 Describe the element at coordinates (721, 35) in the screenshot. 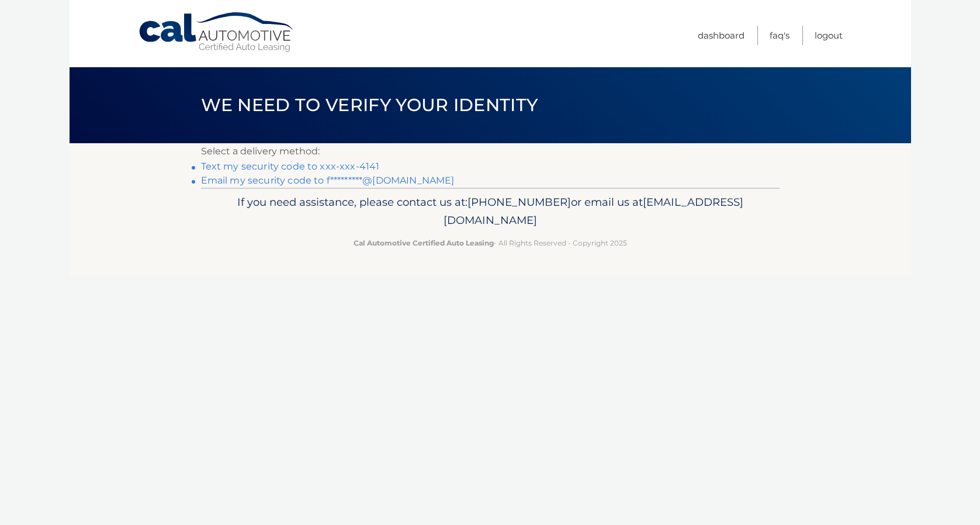

I see `a: Dashboard` at that location.